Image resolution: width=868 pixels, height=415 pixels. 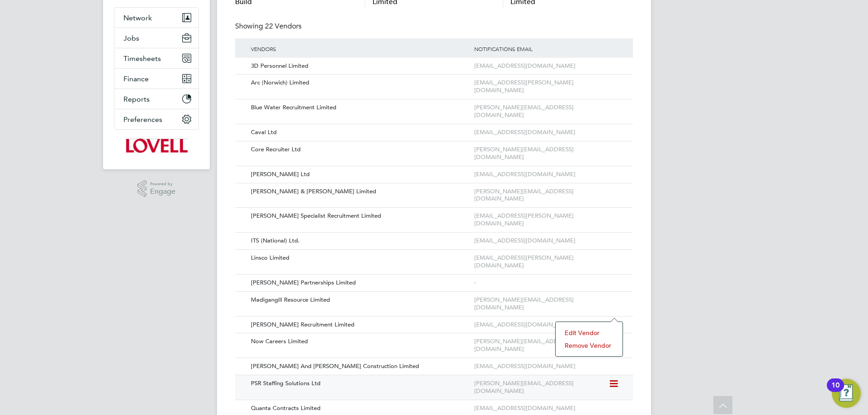 What do you see at coordinates (136, 99) in the screenshot?
I see `span: Reports` at bounding box center [136, 99].